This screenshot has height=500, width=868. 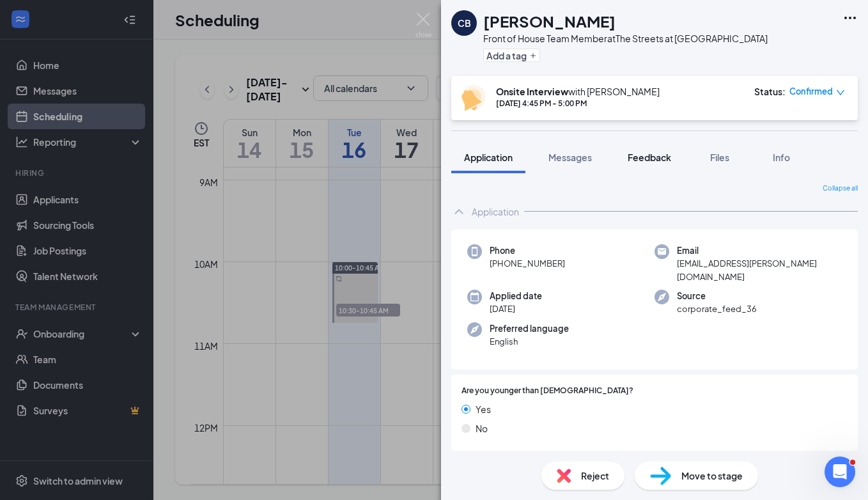 I want to click on span: Application, so click(x=488, y=157).